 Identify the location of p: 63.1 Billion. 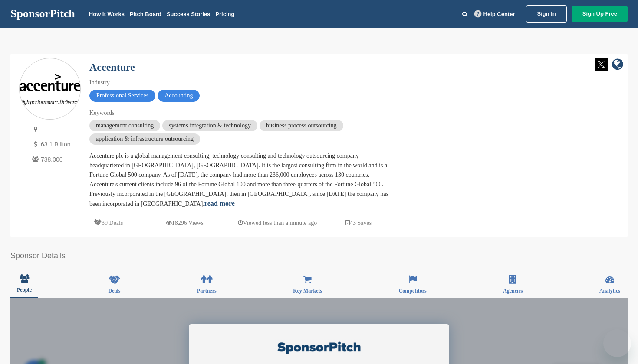
(55, 144).